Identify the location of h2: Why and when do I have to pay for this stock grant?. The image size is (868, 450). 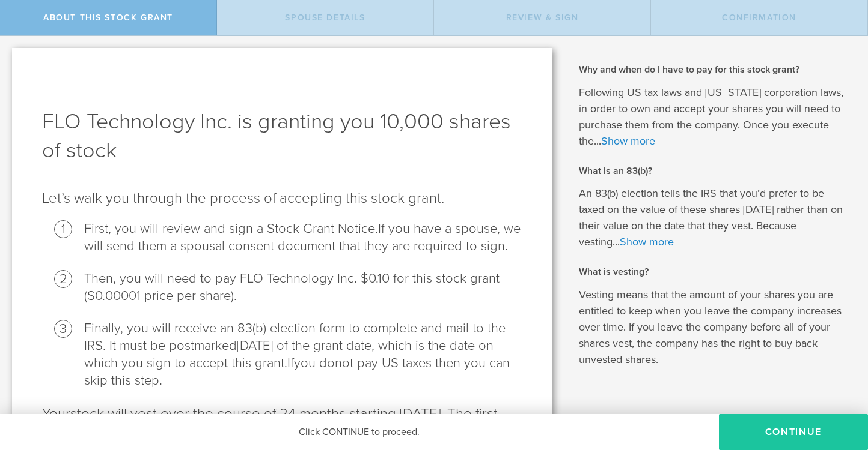
(714, 70).